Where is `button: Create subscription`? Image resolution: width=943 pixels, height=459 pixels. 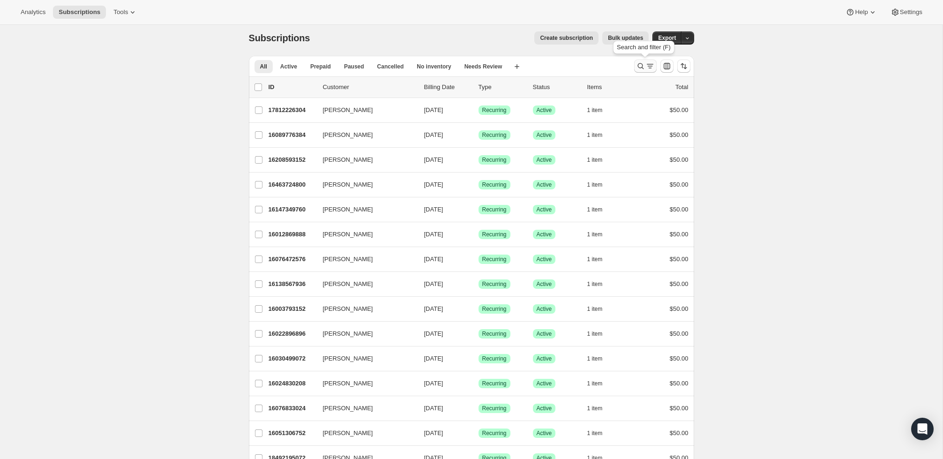
button: Create subscription is located at coordinates (566, 38).